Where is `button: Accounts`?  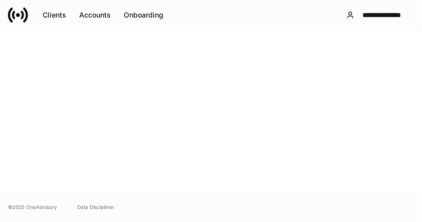 button: Accounts is located at coordinates (95, 15).